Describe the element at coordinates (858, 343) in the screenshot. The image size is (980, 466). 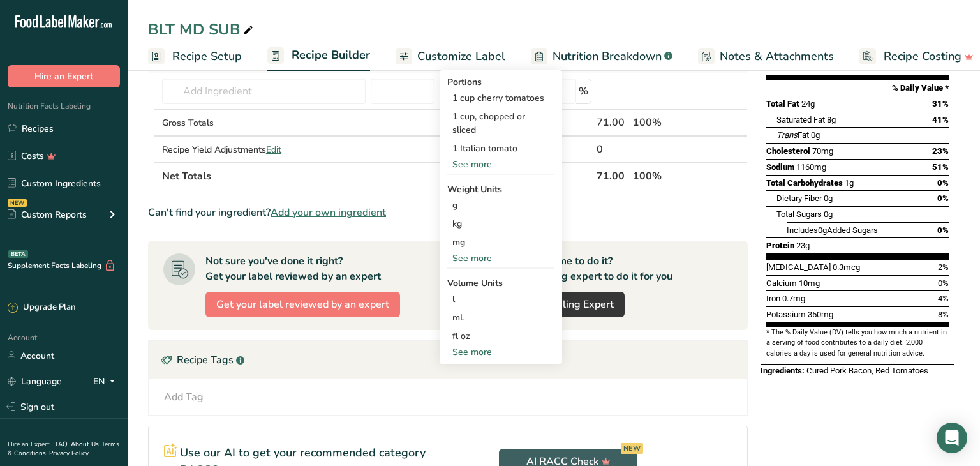
I see `section: * The % Daily Value (DV) tells you how much a nutrient in a serving of food contributes to a dail...` at that location.